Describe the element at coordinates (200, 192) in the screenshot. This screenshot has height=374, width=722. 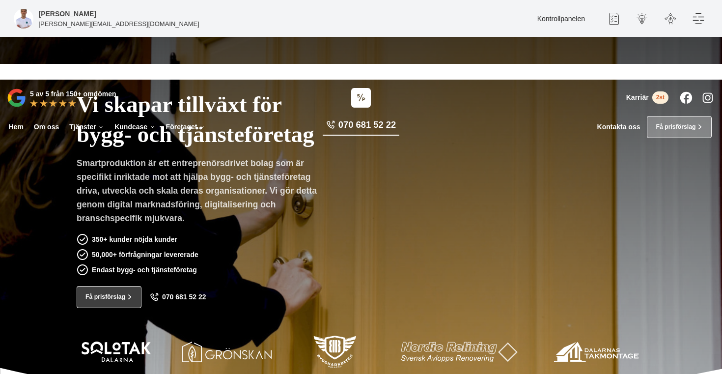
I see `p: Smartproduktion är ett entreprenörsdrivet bolag som är specifikt inriktade mot att hjälpa bygg- o...` at that location.